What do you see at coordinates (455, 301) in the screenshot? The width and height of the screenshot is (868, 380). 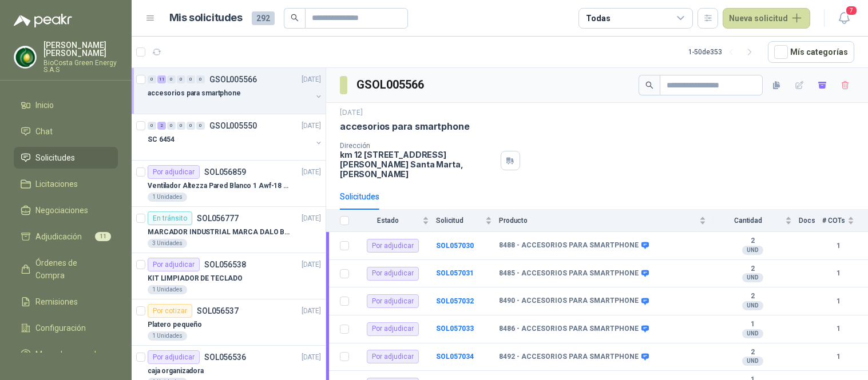 I see `a: SOL057032` at bounding box center [455, 301].